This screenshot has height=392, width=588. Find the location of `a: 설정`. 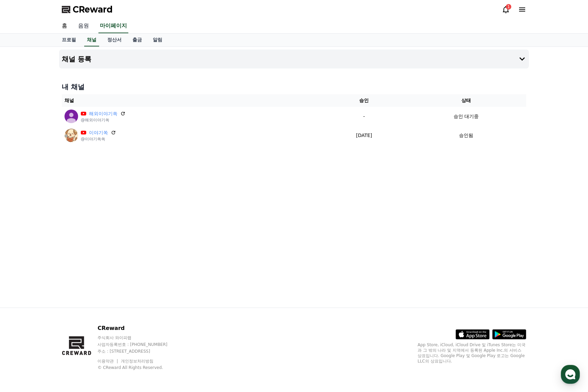

a: 설정 is located at coordinates (109, 223).